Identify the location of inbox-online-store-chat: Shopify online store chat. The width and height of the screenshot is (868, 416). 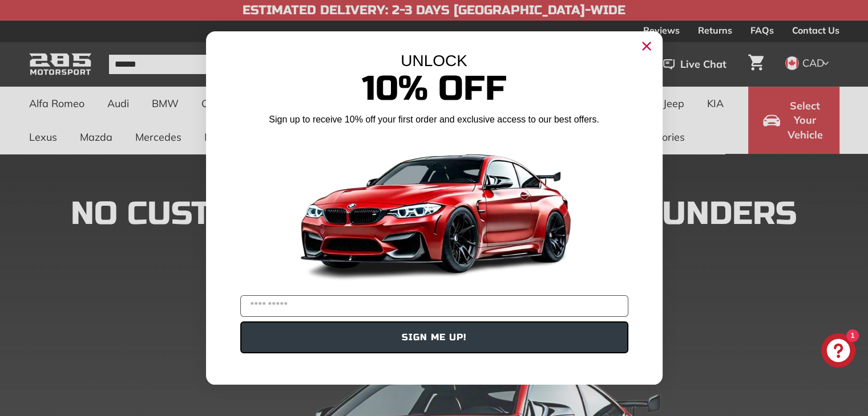
(838, 352).